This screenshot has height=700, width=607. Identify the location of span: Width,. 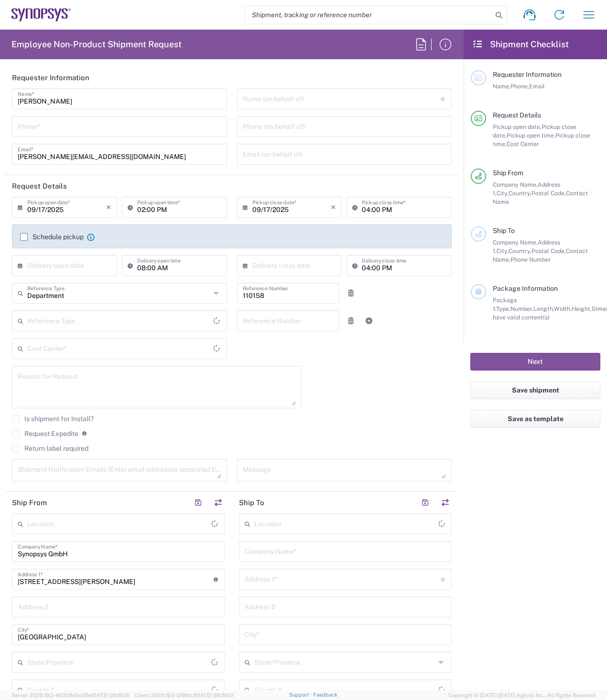
(562, 308).